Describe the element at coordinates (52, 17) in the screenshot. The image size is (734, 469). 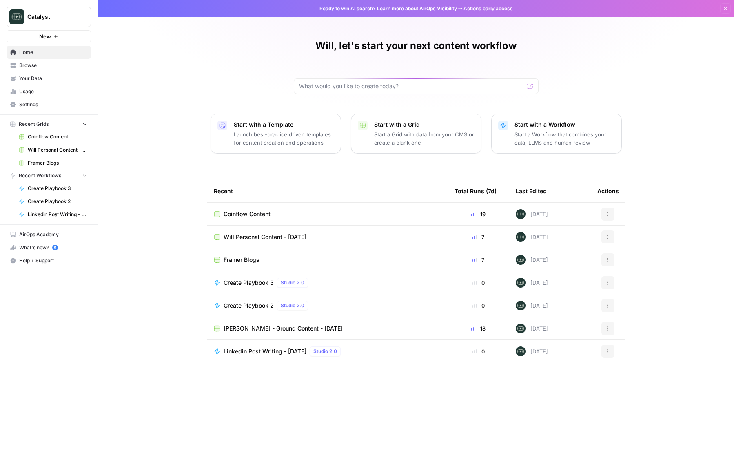
I see `span: Catalyst` at that location.